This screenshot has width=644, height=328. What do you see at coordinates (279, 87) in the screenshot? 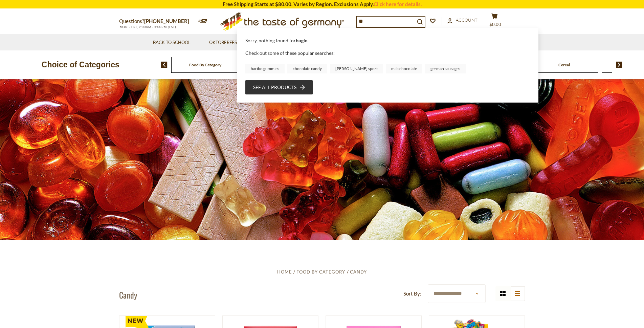
I see `a: See all products` at bounding box center [279, 87].